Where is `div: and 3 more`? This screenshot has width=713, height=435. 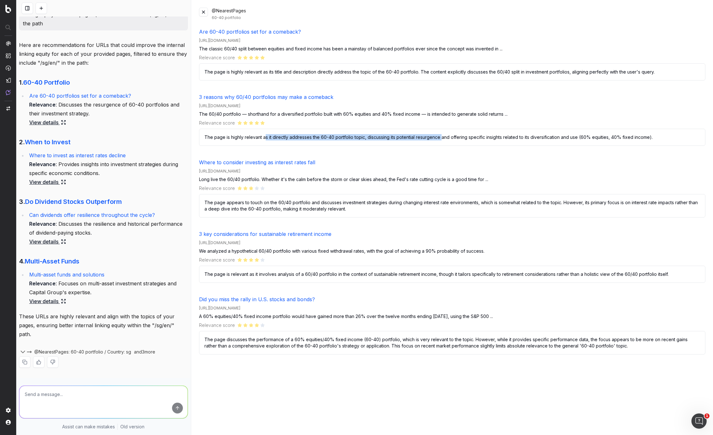 div: and 3 more is located at coordinates (146, 352).